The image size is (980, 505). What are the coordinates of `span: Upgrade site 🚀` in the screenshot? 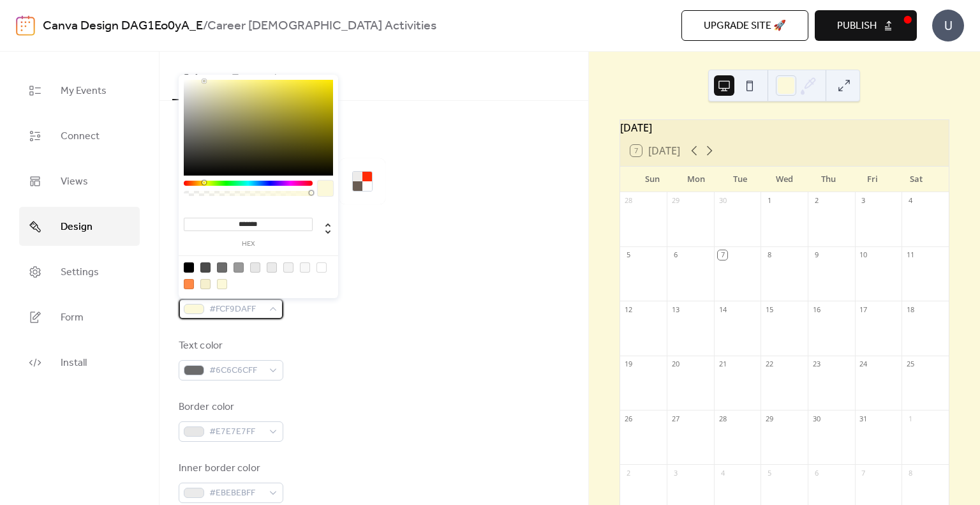 It's located at (745, 26).